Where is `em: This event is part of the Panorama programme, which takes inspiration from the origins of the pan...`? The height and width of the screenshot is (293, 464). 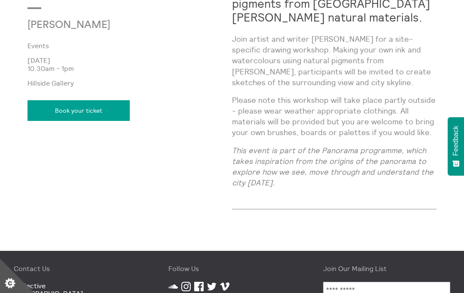
em: This event is part of the Panorama programme, which takes inspiration from the origins of the pan... is located at coordinates (333, 166).